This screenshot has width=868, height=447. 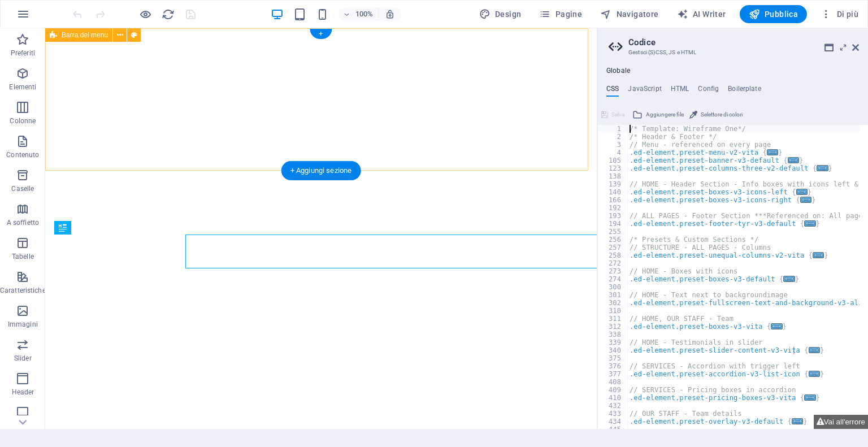 I want to click on span: Aggiungere file, so click(x=664, y=115).